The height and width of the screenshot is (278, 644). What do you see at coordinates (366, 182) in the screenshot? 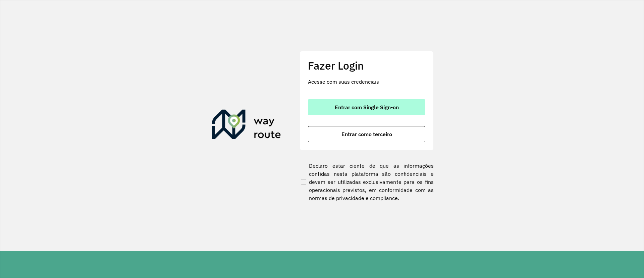
I see `label: Declaro estar ciente de que as informações contidas nesta plataforma são confidenciais e devem se...` at bounding box center [366, 182].